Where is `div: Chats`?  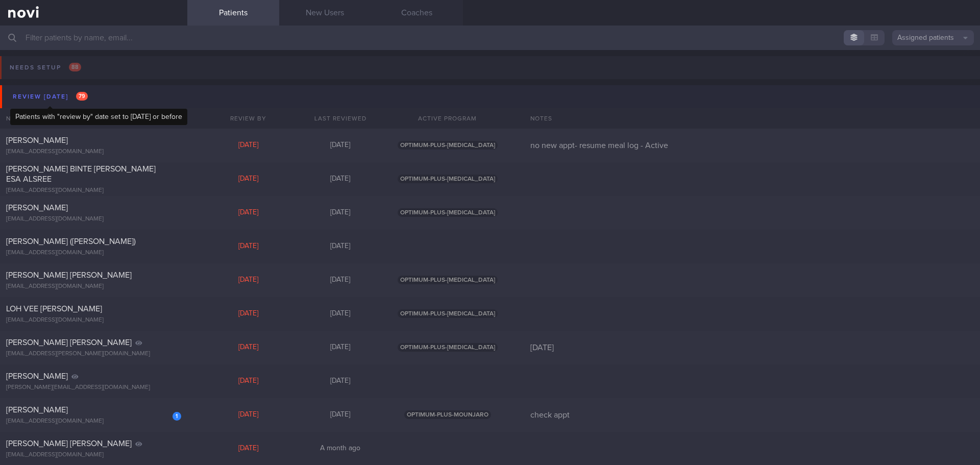
div: Chats is located at coordinates (167, 118).